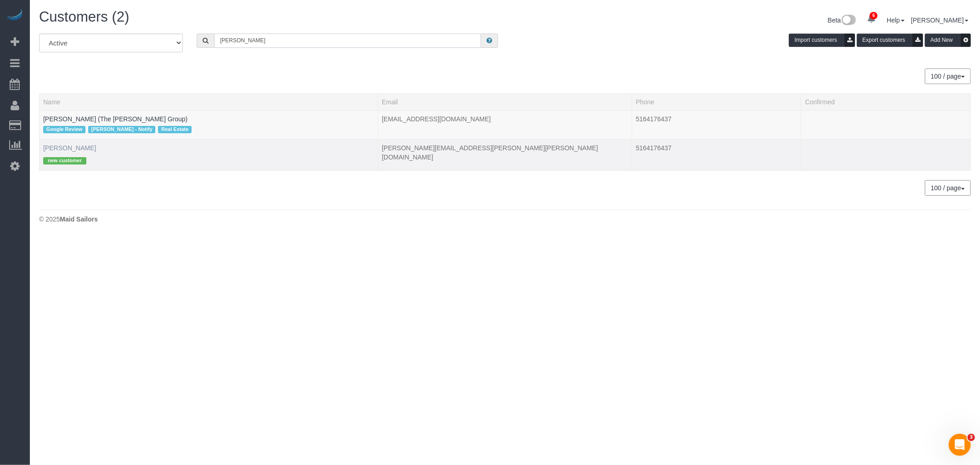  I want to click on a: Help, so click(895, 20).